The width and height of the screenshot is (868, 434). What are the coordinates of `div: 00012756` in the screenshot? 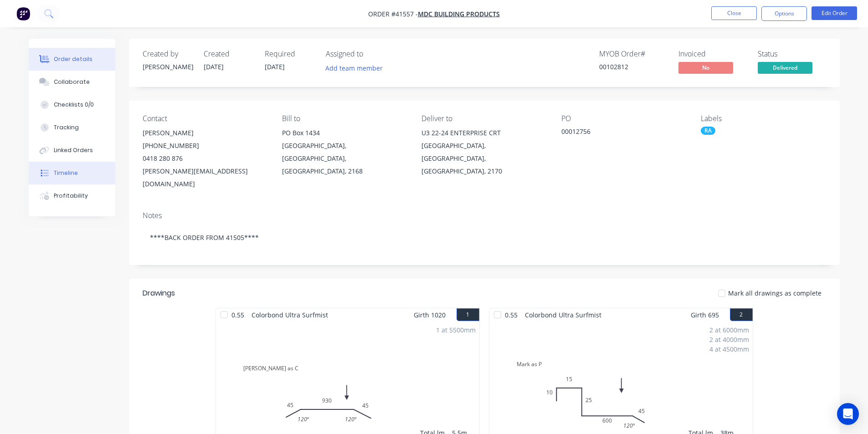 It's located at (618, 133).